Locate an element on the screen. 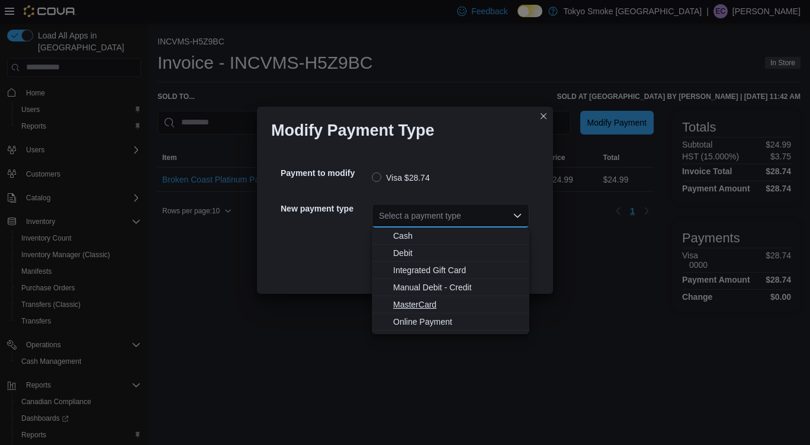 This screenshot has width=810, height=445. span: Cash is located at coordinates (458, 236).